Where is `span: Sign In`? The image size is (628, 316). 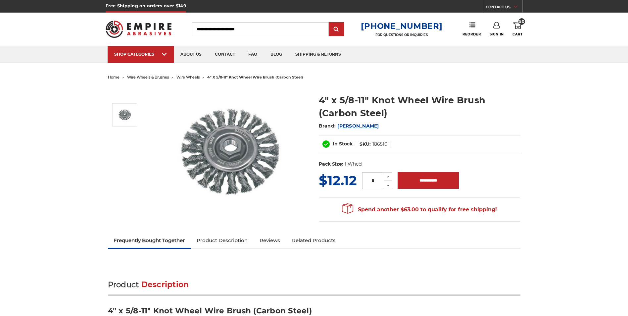 span: Sign In is located at coordinates (497, 34).